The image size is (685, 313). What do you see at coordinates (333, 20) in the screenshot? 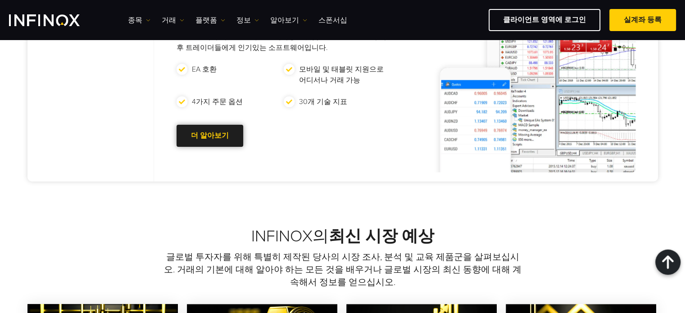
I see `a: 스폰서십` at bounding box center [333, 20].